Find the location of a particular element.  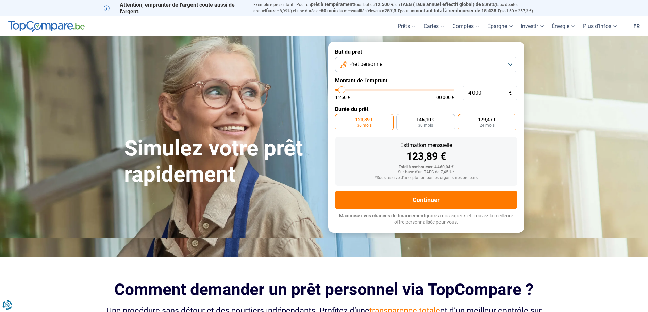

label: Montant de l'emprunt is located at coordinates (426, 81).